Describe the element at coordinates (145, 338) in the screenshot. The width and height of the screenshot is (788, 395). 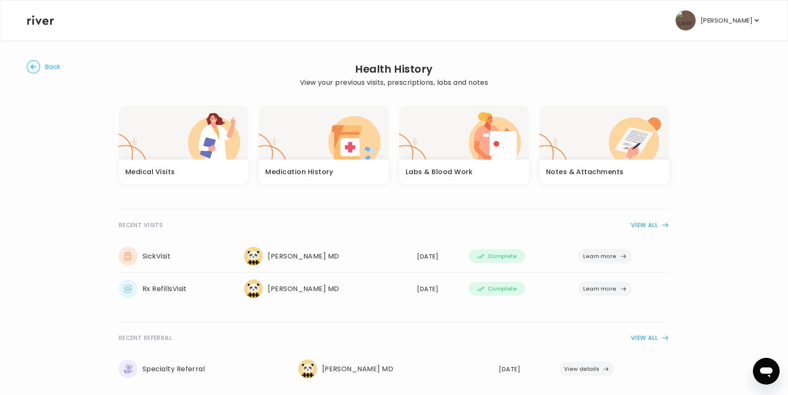
I see `span: RECENT REFERRAL` at that location.